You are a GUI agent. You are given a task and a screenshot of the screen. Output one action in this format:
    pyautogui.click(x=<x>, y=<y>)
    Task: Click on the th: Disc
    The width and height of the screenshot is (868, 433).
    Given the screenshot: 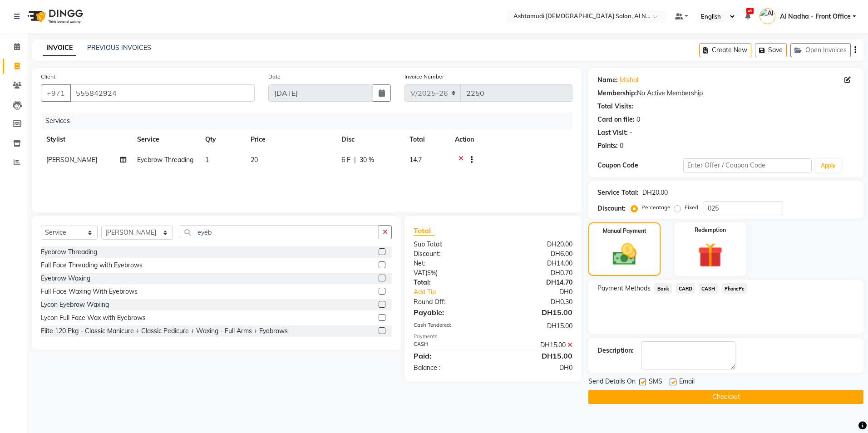 What is the action you would take?
    pyautogui.click(x=370, y=139)
    